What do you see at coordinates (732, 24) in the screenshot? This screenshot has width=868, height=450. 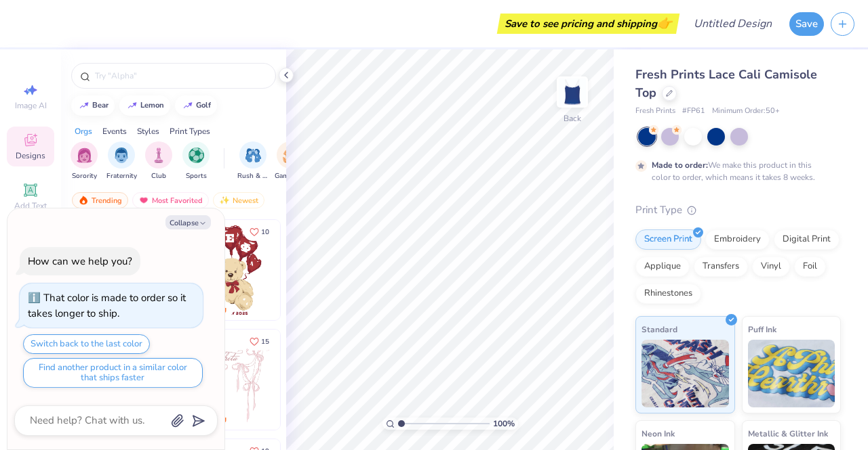 I see `input: Untitled Design` at bounding box center [732, 24].